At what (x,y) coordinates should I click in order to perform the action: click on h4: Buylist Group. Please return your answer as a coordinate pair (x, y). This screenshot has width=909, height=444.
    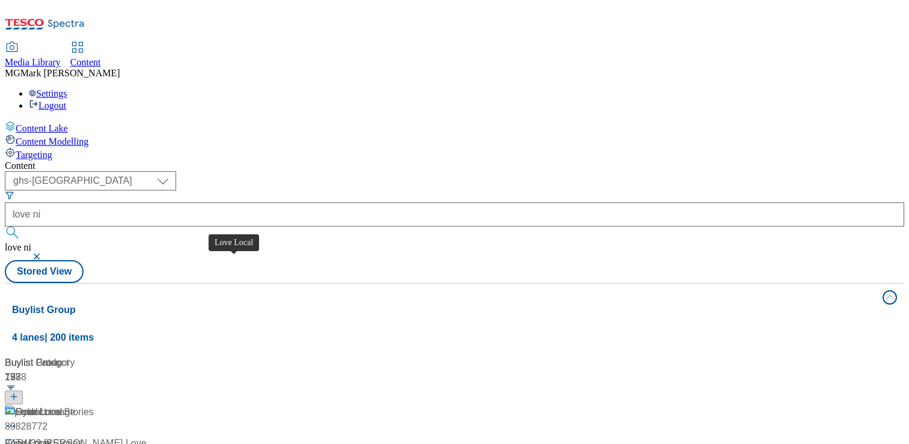
    Looking at the image, I should click on (444, 310).